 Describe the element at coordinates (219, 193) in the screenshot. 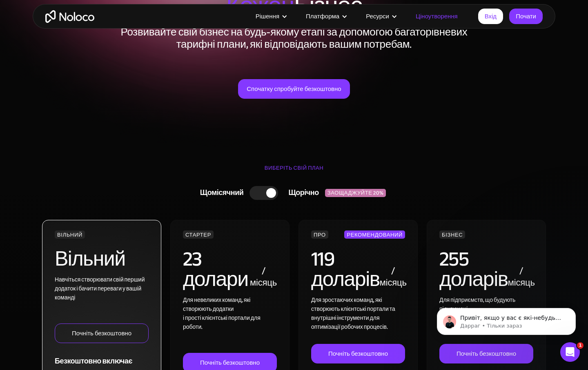

I see `div: Щомісячний` at that location.